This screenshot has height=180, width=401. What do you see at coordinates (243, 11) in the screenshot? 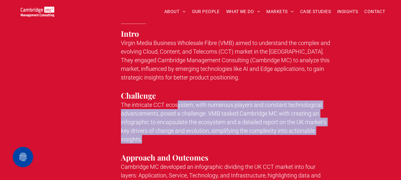
I see `a: WHAT WE DO` at bounding box center [243, 11].